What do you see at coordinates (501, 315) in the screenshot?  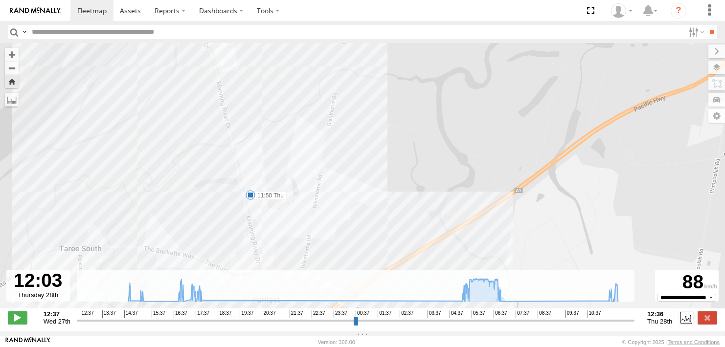 I see `span: 06:37` at bounding box center [501, 315].